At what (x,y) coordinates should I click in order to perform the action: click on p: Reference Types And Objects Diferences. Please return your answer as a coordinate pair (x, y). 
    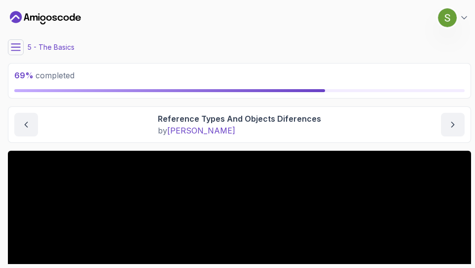
    Looking at the image, I should click on (239, 119).